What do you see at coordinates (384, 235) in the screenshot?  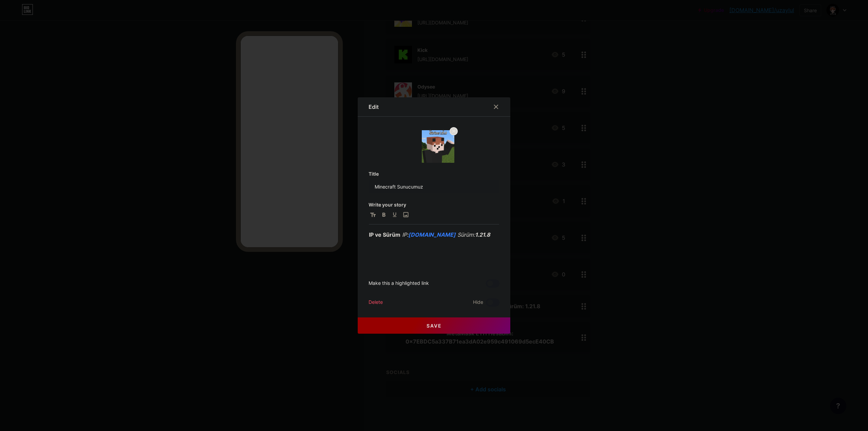 I see `strong: IP ve Sürüm` at bounding box center [384, 235].